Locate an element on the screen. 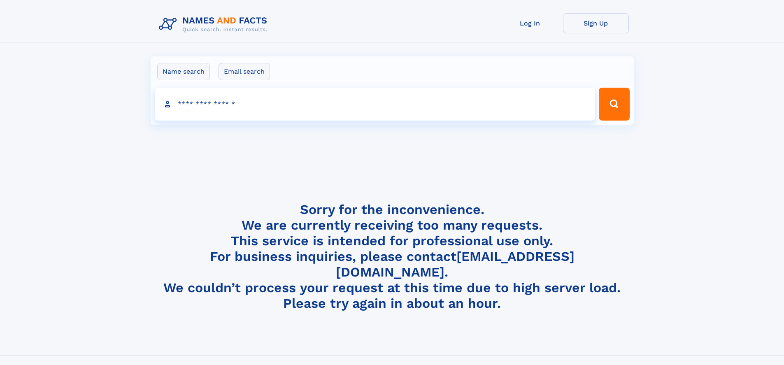 The height and width of the screenshot is (365, 784). label: Email search is located at coordinates (244, 72).